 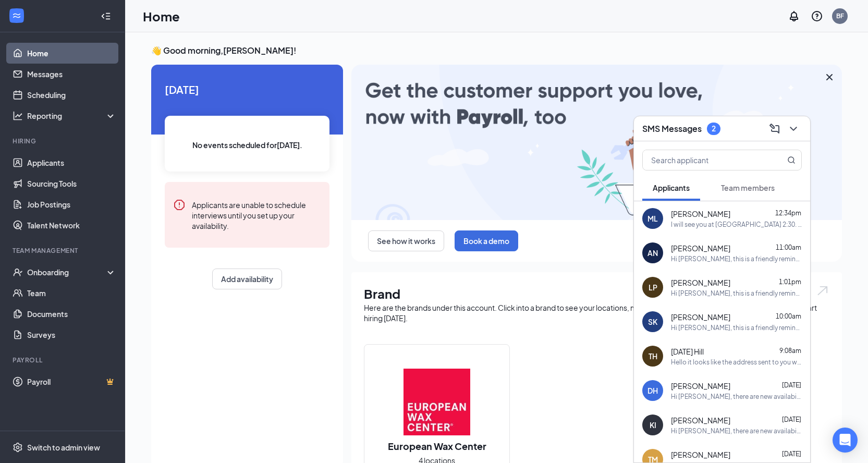 What do you see at coordinates (17, 447) in the screenshot?
I see `svg: Settings` at bounding box center [17, 447].